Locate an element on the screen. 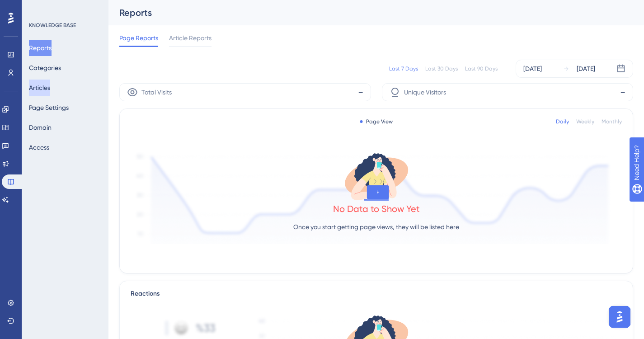  div: Weekly is located at coordinates (585, 122).